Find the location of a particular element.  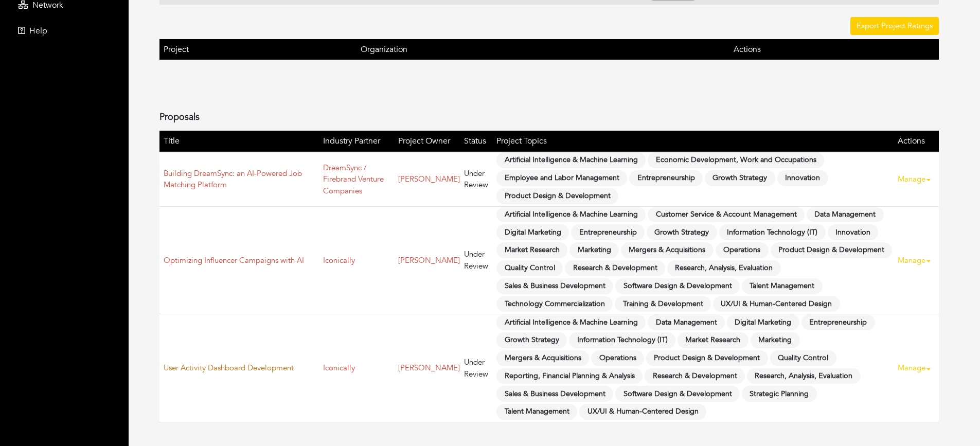

span: Help is located at coordinates (38, 31).